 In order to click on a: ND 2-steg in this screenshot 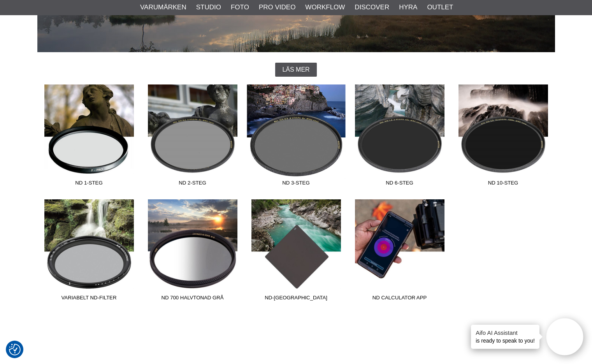, I will do `click(192, 137)`.